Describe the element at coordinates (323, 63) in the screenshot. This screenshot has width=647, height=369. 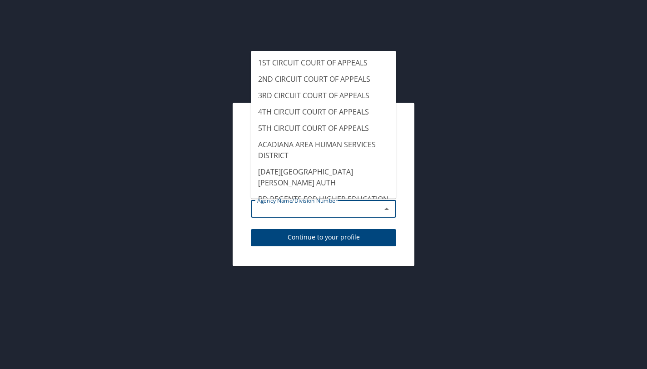
I see `li: 1ST CIRCUIT COURT OF APPEALS` at that location.